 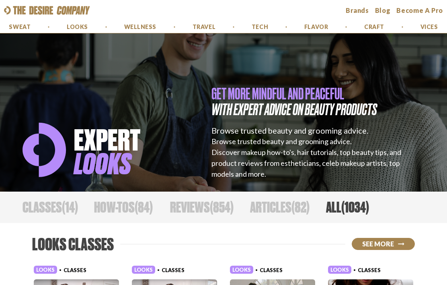 What do you see at coordinates (77, 27) in the screenshot?
I see `a: Looks` at bounding box center [77, 27].